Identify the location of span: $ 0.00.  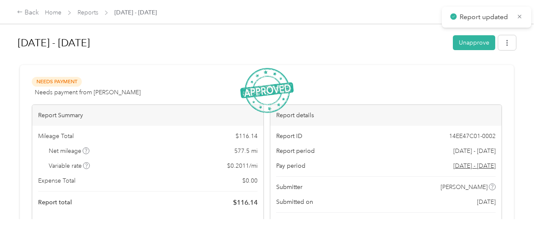
(250, 180).